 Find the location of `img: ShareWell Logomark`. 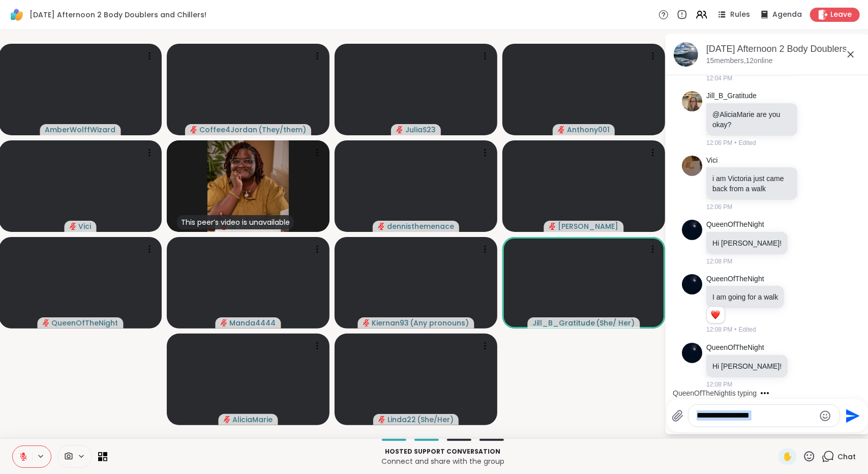

img: ShareWell Logomark is located at coordinates (17, 15).